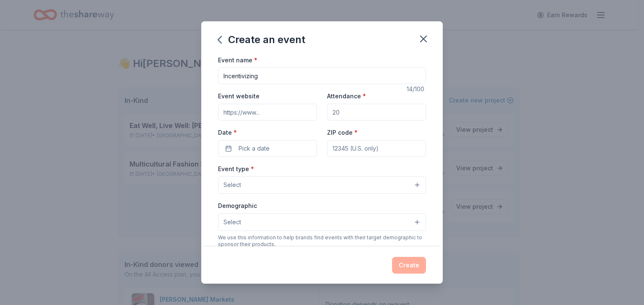  Describe the element at coordinates (237, 60) in the screenshot. I see `label: Event name` at that location.